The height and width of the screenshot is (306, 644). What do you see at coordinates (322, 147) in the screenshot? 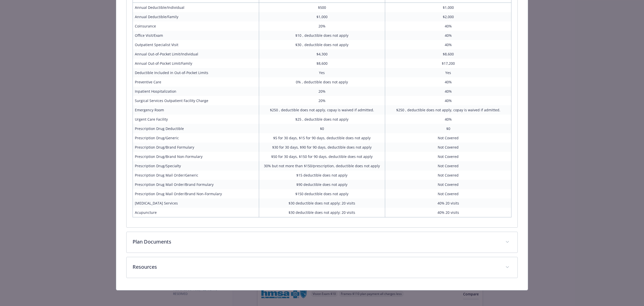
I see `td: $30 for 30 days, $90 for 90 days, deductible does not apply` at bounding box center [322, 147].